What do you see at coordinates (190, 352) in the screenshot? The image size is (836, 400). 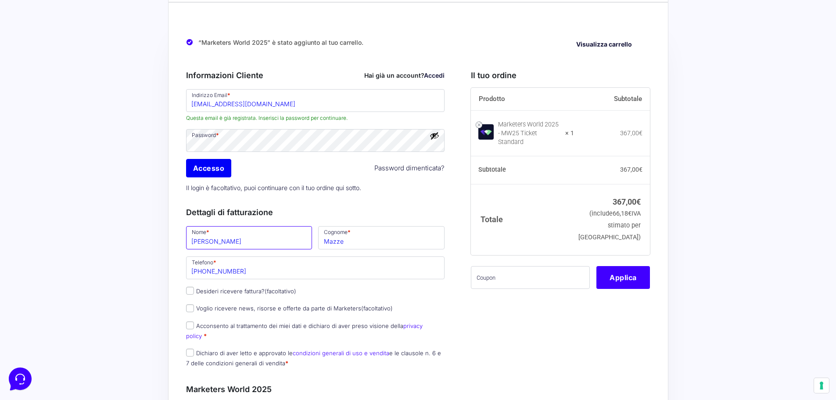 I see `input: Dichiaro di aver letto e approvato lecondizioni generali di uso e venditae le clausole n. 6 e 7 d...` at bounding box center [190, 352].